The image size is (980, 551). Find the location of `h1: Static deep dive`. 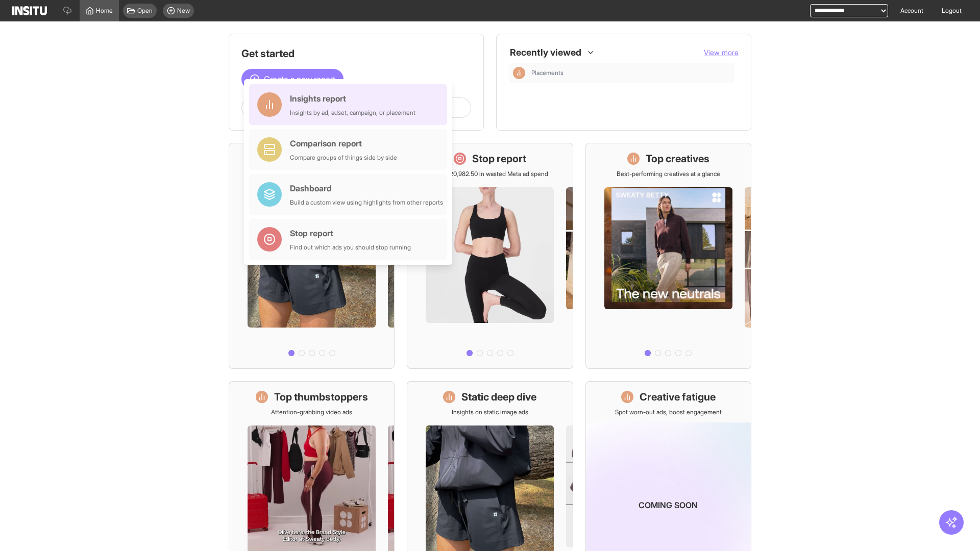

h1: Static deep dive is located at coordinates (499, 397).